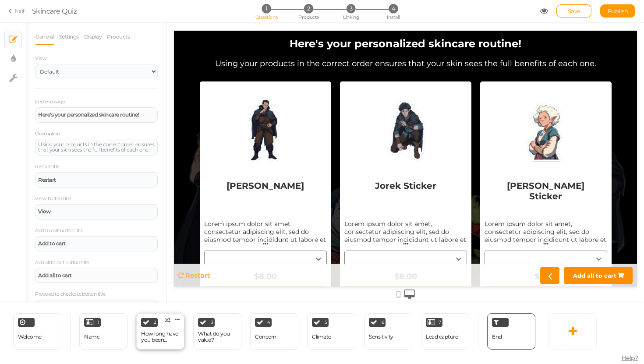 Image resolution: width=644 pixels, height=364 pixels. I want to click on span: End, so click(497, 337).